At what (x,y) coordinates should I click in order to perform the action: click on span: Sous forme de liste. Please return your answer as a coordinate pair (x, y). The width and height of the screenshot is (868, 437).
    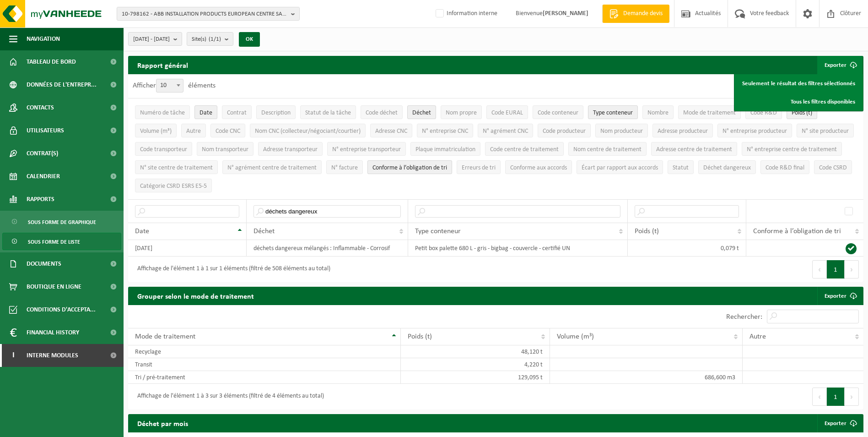
    Looking at the image, I should click on (54, 242).